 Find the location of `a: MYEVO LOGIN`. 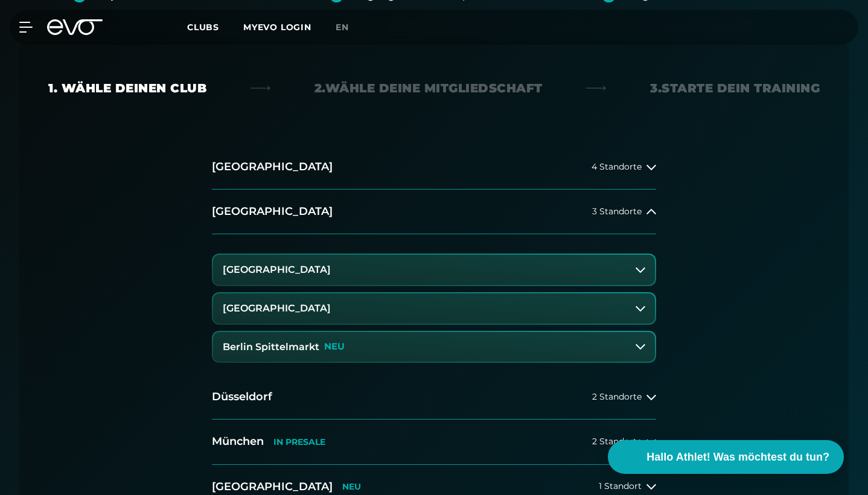

a: MYEVO LOGIN is located at coordinates (277, 27).